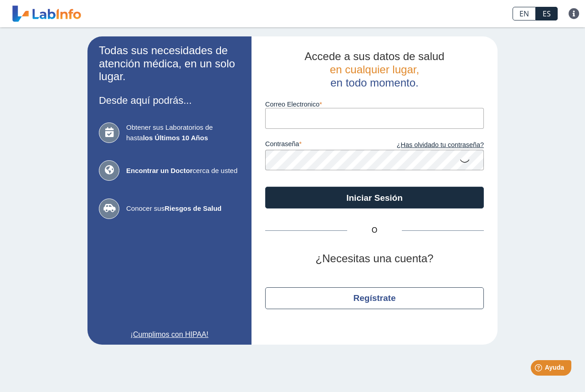 This screenshot has width=585, height=392. What do you see at coordinates (374, 198) in the screenshot?
I see `button: Iniciar Sesión` at bounding box center [374, 198].